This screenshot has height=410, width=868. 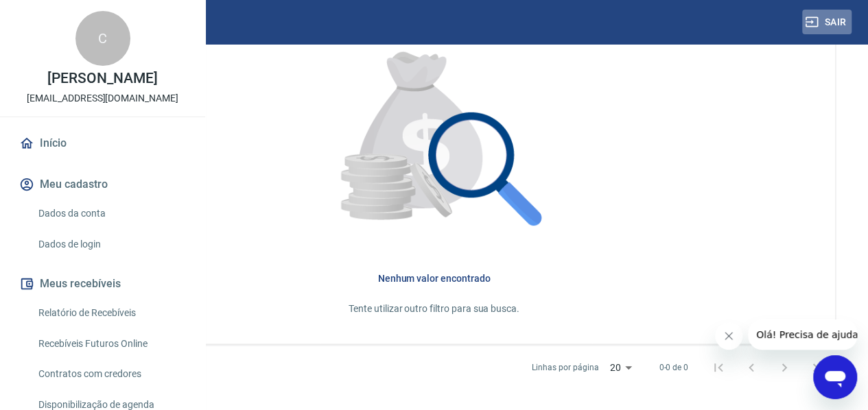 I want to click on a: Dados de login, so click(x=111, y=244).